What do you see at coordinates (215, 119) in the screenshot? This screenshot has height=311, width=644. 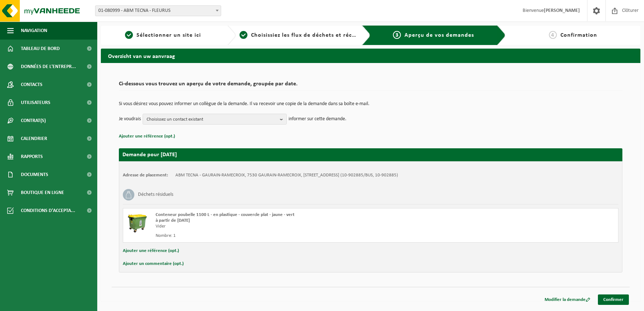 I see `button: Choisissez un contact existant` at bounding box center [215, 119].